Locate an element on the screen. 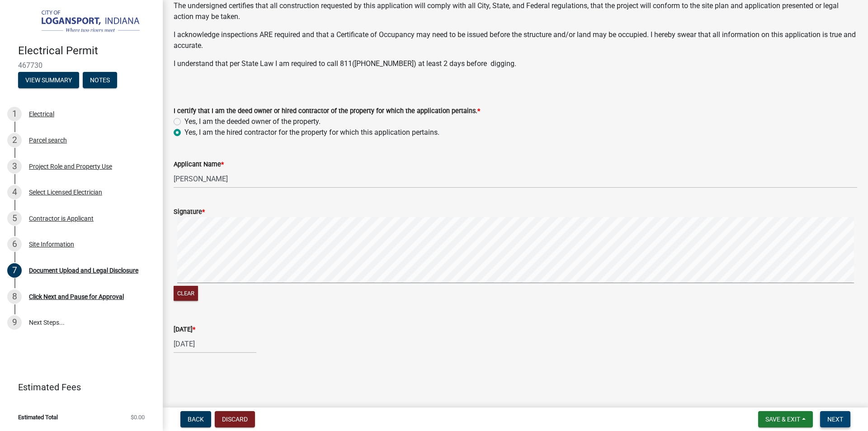 This screenshot has height=431, width=868. div: 2 is located at coordinates (14, 141).